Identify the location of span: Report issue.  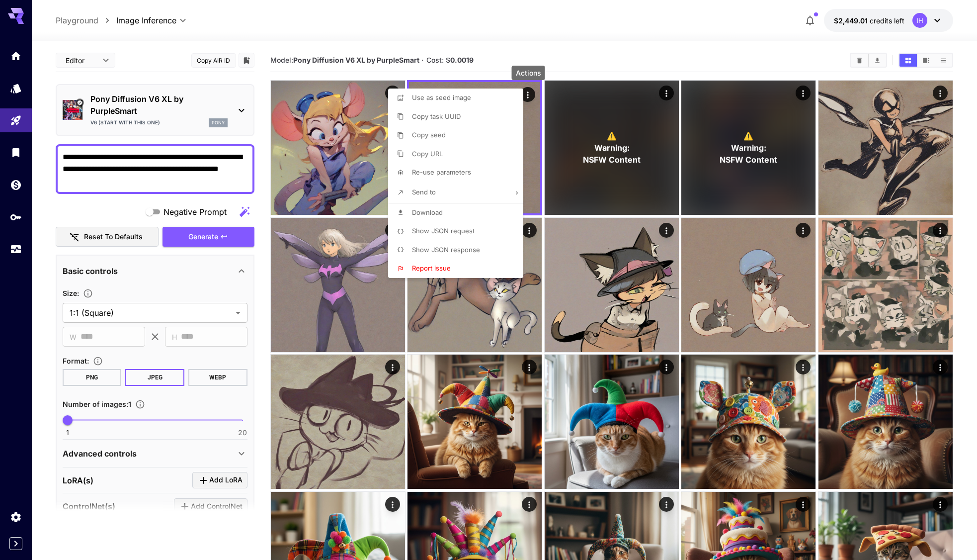
(432, 268).